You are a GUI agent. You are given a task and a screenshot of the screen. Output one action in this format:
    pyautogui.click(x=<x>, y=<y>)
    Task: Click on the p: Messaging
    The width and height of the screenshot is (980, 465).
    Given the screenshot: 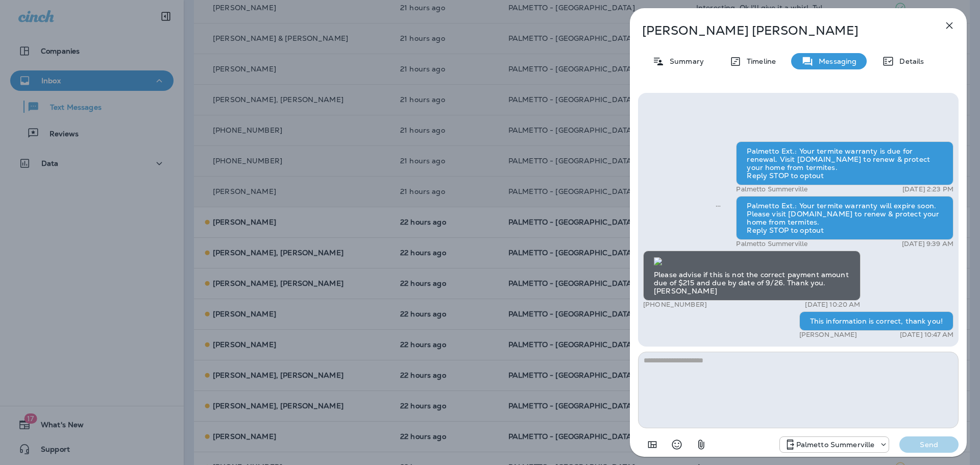 What is the action you would take?
    pyautogui.click(x=835, y=61)
    